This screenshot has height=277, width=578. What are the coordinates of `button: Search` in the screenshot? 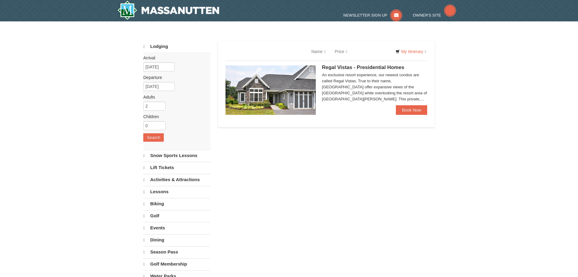 It's located at (154, 137).